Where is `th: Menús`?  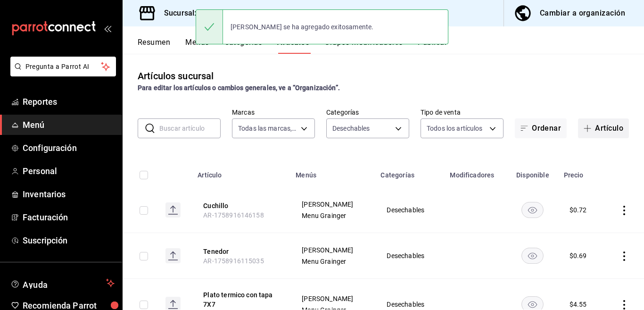
th: Menús is located at coordinates (333, 172).